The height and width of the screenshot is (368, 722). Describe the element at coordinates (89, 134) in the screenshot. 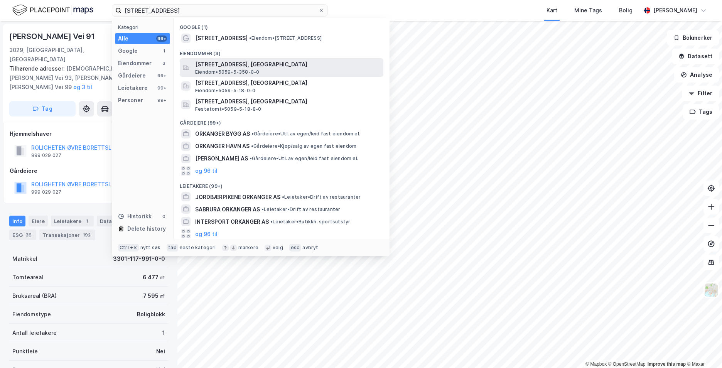

I see `div: Hjemmelshaver` at that location.